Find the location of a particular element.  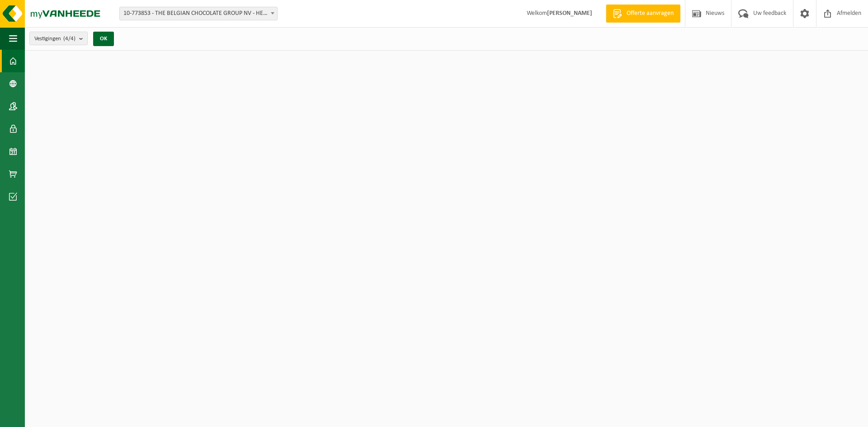

button: OK is located at coordinates (104, 39).